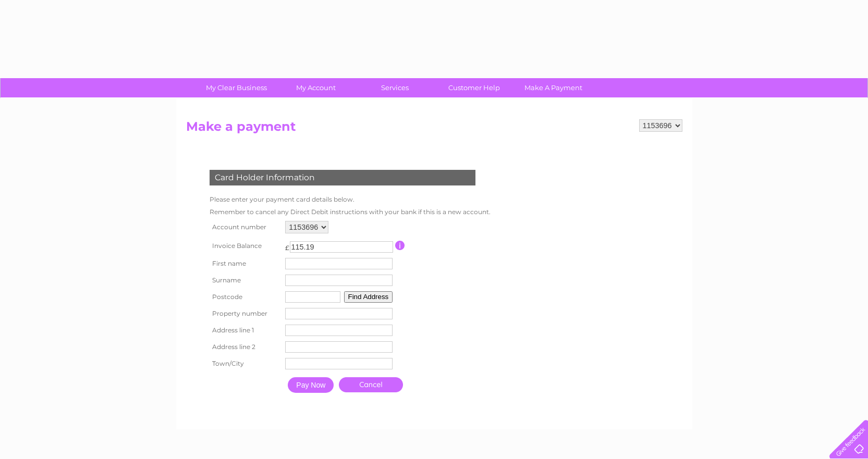 Image resolution: width=868 pixels, height=459 pixels. What do you see at coordinates (434, 129) in the screenshot?
I see `h2: Make a payment` at bounding box center [434, 129].